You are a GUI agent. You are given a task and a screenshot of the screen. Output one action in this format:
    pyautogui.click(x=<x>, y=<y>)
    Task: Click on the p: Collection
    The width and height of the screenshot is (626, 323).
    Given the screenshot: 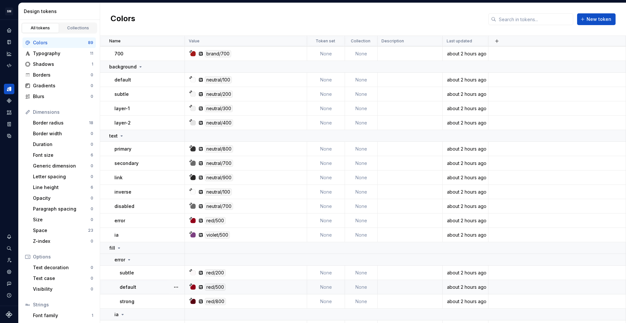 What is the action you would take?
    pyautogui.click(x=360, y=41)
    